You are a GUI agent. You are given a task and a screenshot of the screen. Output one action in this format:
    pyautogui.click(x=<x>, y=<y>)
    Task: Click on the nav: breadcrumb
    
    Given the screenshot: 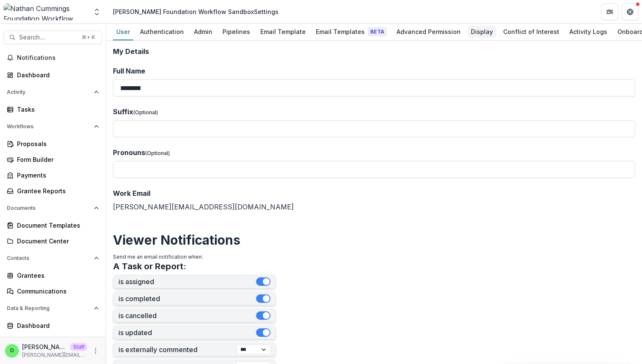 What is the action you would take?
    pyautogui.click(x=195, y=12)
    